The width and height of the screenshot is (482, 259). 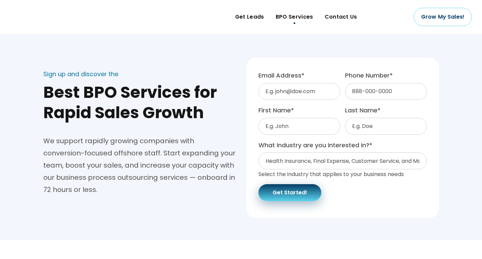 I want to click on span: Contact Us, so click(x=341, y=17).